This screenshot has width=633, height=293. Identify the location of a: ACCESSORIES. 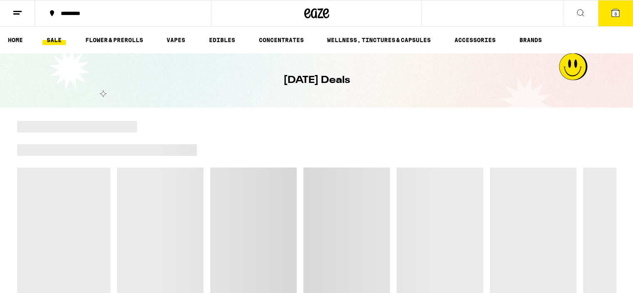
(475, 40).